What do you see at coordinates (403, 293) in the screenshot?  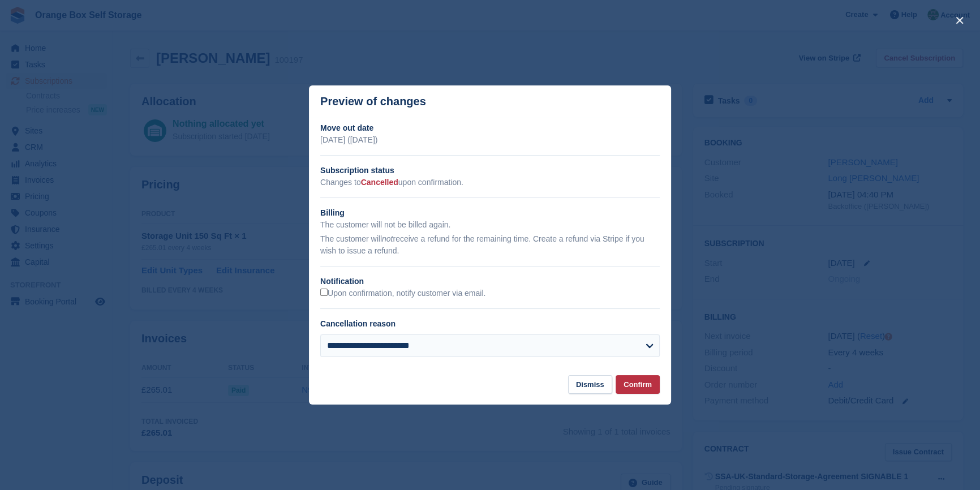 I see `label: Upon confirmation, notify customer via email.` at bounding box center [403, 293].